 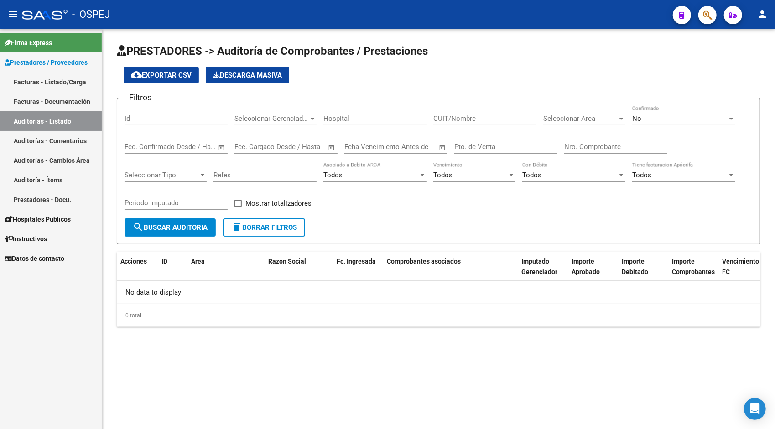 What do you see at coordinates (13, 14) in the screenshot?
I see `mat-icon: menu` at bounding box center [13, 14].